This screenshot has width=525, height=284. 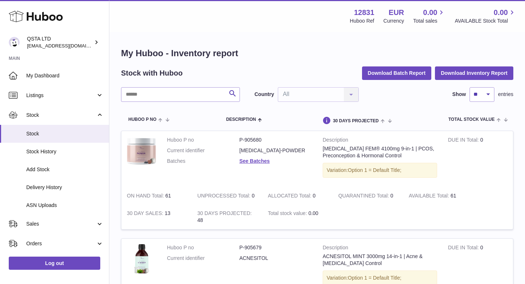 I want to click on span: 30 DAYS PROJECTED, so click(x=356, y=121).